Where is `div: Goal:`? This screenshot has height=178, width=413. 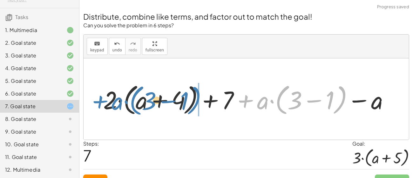 div: Goal: is located at coordinates (380, 144).